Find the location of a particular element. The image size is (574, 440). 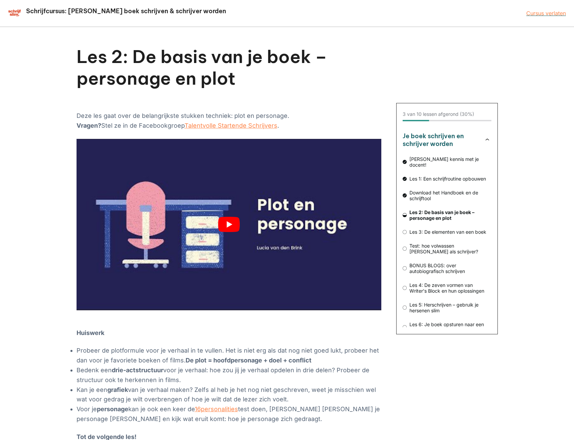

img: schrijfcursus schrijfslim academy is located at coordinates (15, 13).